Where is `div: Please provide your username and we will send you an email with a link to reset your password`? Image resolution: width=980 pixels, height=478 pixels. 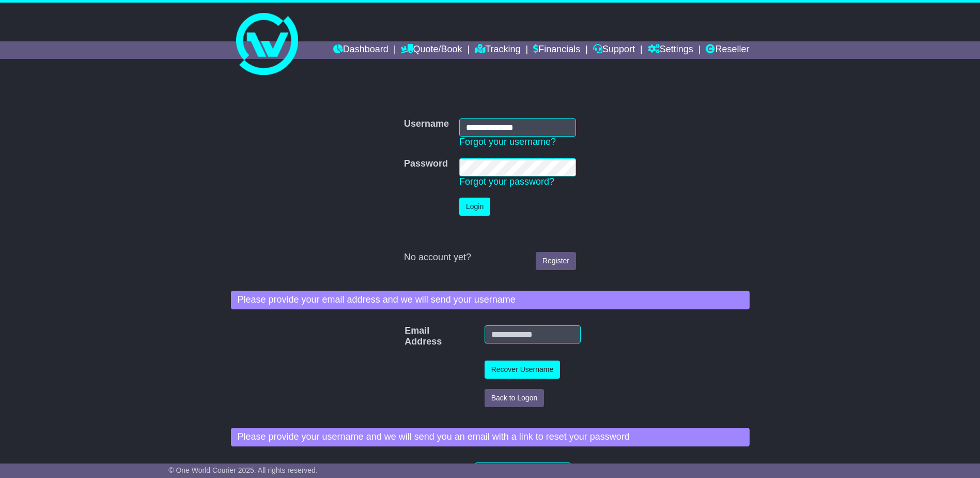 div: Please provide your username and we will send you an email with a link to reset your password is located at coordinates (490, 437).